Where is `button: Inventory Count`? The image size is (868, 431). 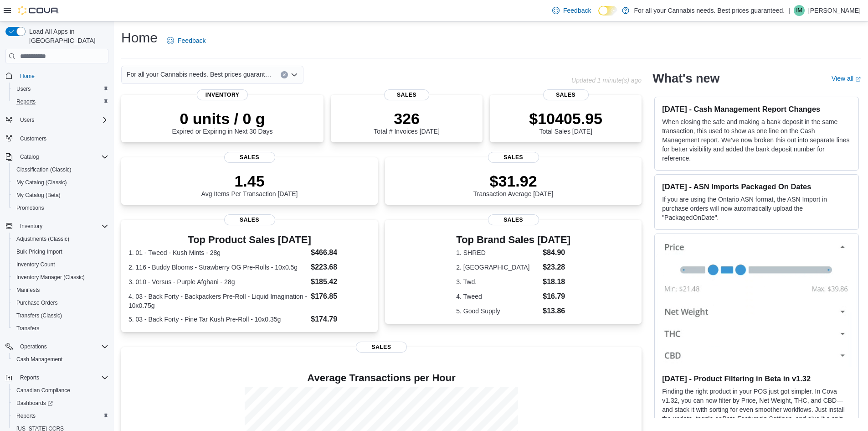 button: Inventory Count is located at coordinates (60, 264).